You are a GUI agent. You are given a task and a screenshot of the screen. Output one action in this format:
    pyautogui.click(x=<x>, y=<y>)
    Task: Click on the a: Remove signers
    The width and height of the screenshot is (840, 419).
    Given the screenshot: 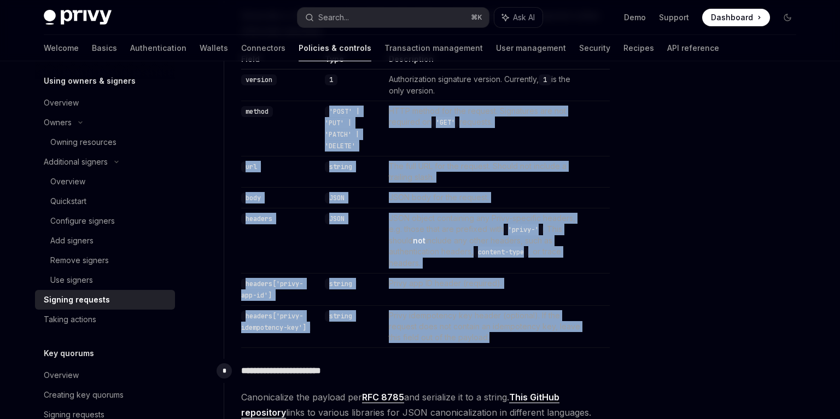 What is the action you would take?
    pyautogui.click(x=105, y=260)
    